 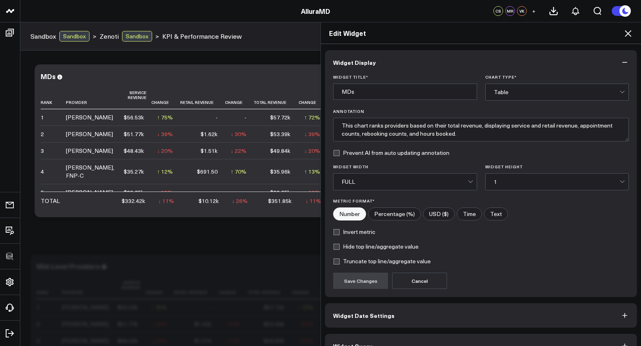 What do you see at coordinates (558, 166) in the screenshot?
I see `label: Widget Height` at bounding box center [558, 166].